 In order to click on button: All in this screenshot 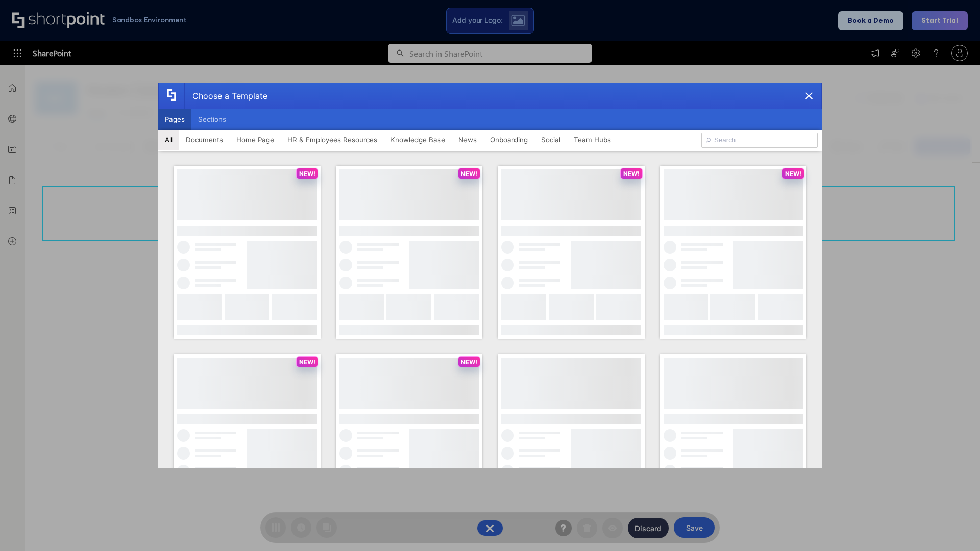, I will do `click(168, 140)`.